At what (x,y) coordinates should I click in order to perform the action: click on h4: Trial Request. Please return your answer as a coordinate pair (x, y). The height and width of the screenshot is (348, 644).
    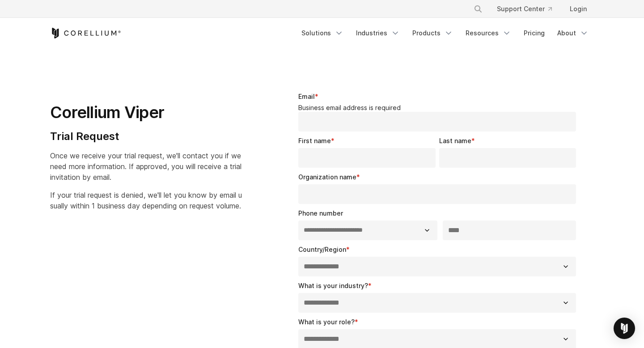
    Looking at the image, I should click on (147, 136).